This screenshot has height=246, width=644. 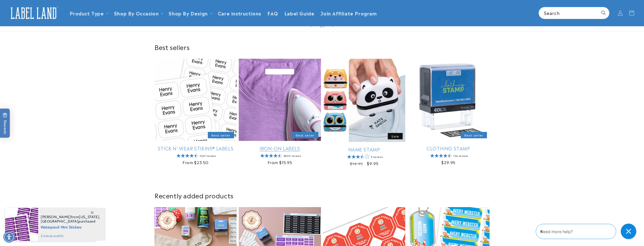 What do you see at coordinates (364, 149) in the screenshot?
I see `a: Name Stamp` at bounding box center [364, 149].